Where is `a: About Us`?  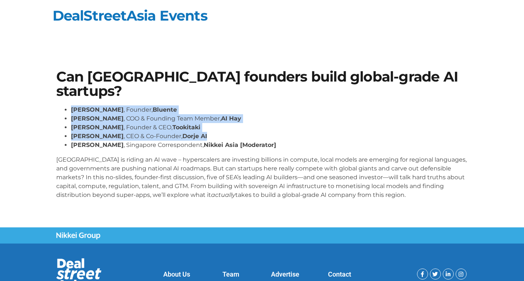
a: About Us is located at coordinates (177, 274).